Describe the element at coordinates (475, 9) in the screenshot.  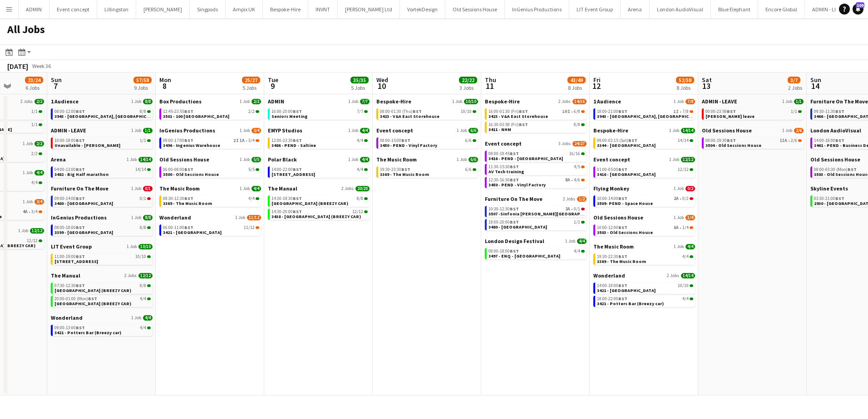
I see `button: Old Sessions House` at that location.